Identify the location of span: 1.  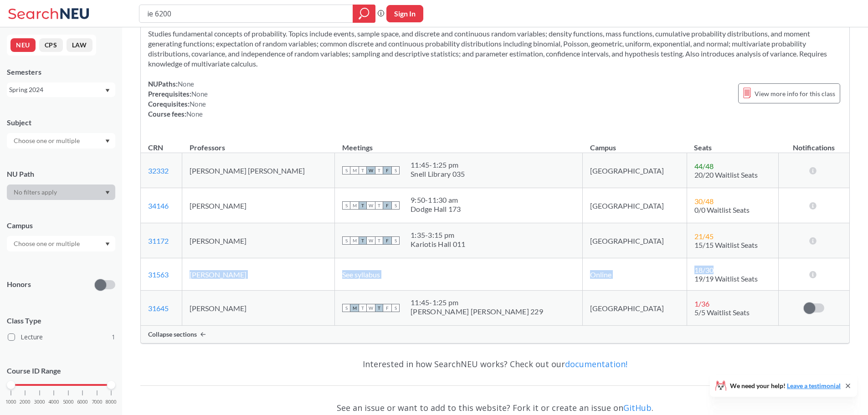
(113, 337).